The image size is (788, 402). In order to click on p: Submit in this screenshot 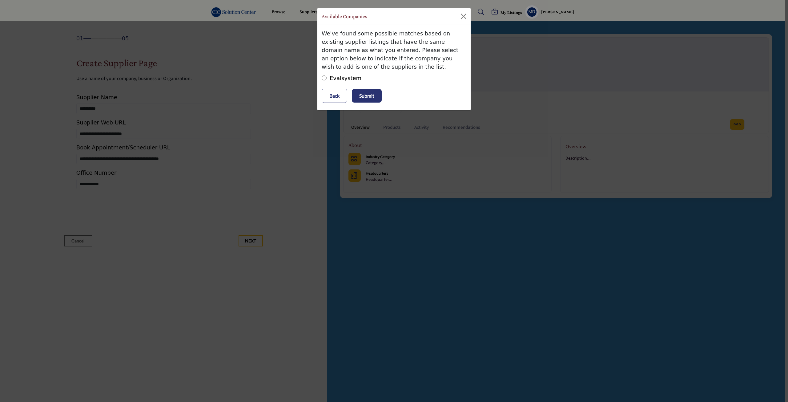, I will do `click(367, 96)`.